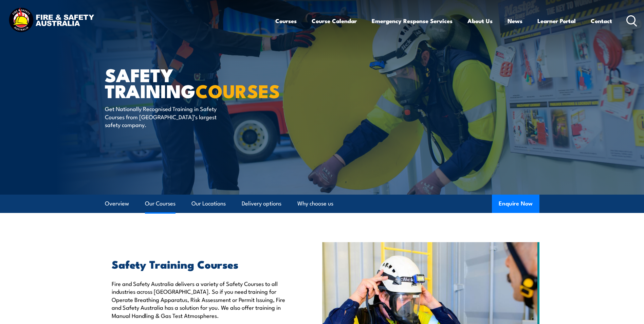  I want to click on a: News, so click(515, 21).